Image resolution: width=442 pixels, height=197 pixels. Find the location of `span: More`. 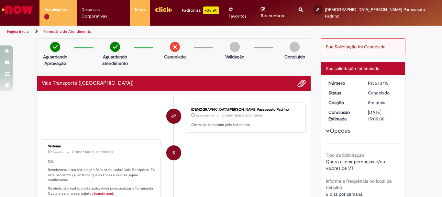

span: More is located at coordinates (140, 10).